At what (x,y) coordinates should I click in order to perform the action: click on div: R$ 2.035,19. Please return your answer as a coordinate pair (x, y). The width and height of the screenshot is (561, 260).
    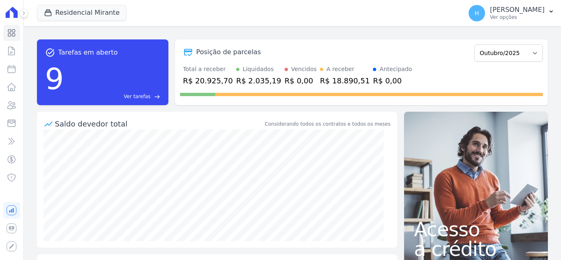
    Looking at the image, I should click on (259, 80).